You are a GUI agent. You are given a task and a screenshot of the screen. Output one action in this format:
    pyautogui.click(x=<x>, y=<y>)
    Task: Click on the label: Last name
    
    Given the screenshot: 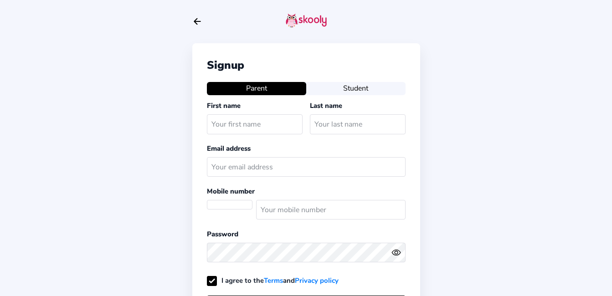 What is the action you would take?
    pyautogui.click(x=326, y=106)
    